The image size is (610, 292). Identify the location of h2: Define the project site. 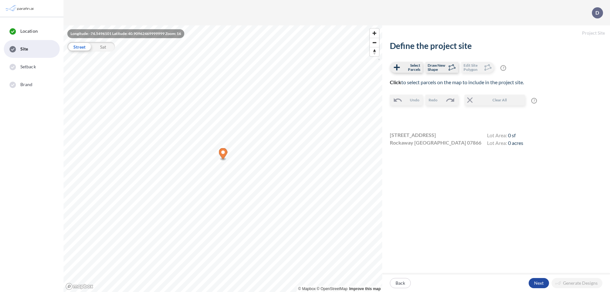
(496, 46).